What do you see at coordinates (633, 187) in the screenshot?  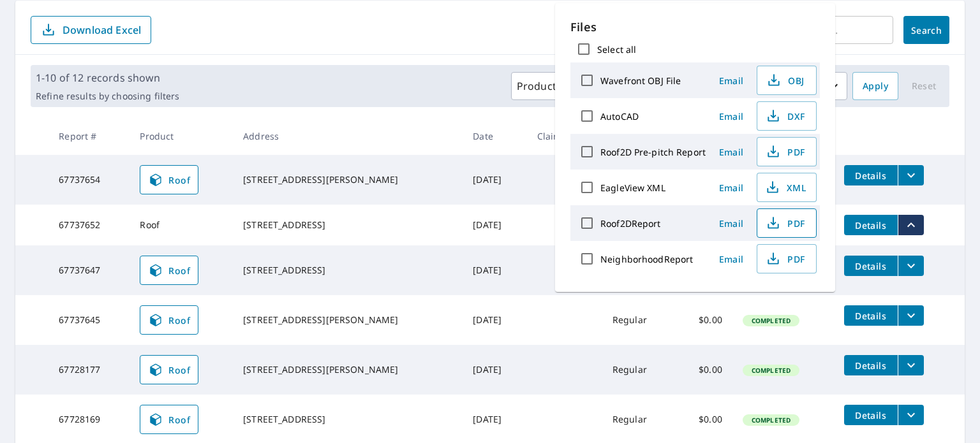 I see `label: EagleView XML` at bounding box center [633, 187].